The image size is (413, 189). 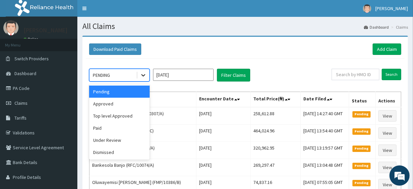 I want to click on td: 258,612.88, so click(x=275, y=116).